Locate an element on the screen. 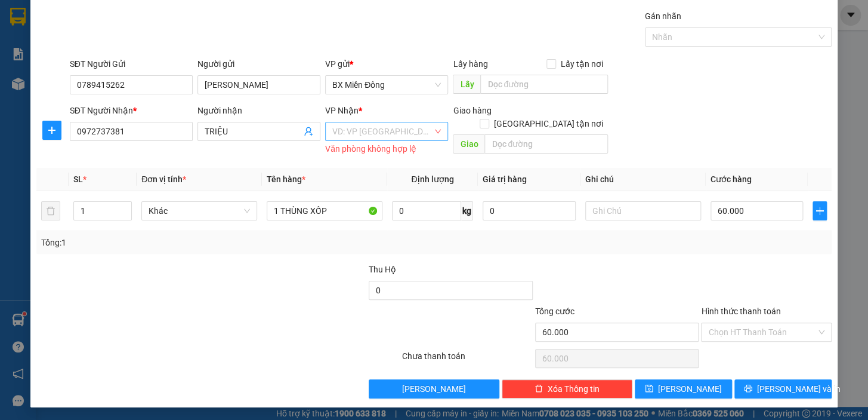  input: 0 is located at coordinates (529, 211).